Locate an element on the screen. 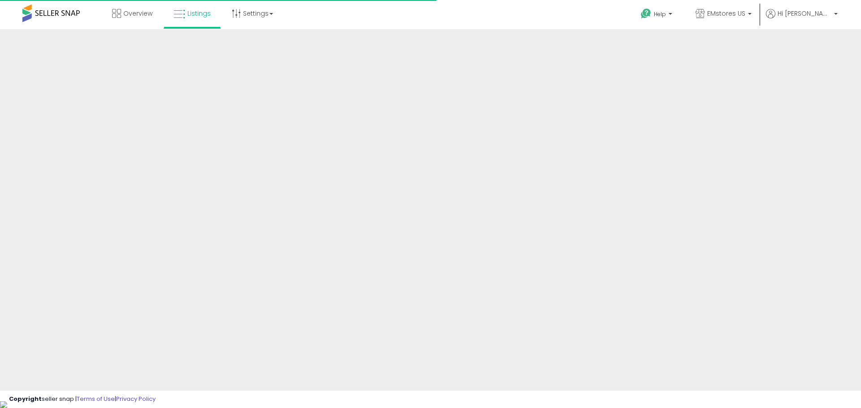  span: EMstores US is located at coordinates (726, 13).